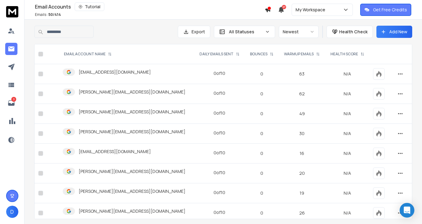 This screenshot has width=422, height=224. I want to click on td: 26, so click(302, 213).